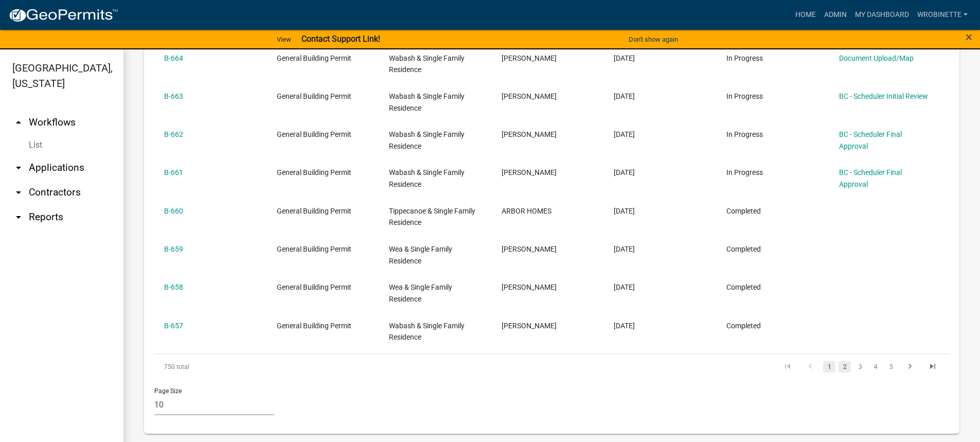 This screenshot has width=980, height=442. Describe the element at coordinates (654, 39) in the screenshot. I see `button: Don't show again` at that location.